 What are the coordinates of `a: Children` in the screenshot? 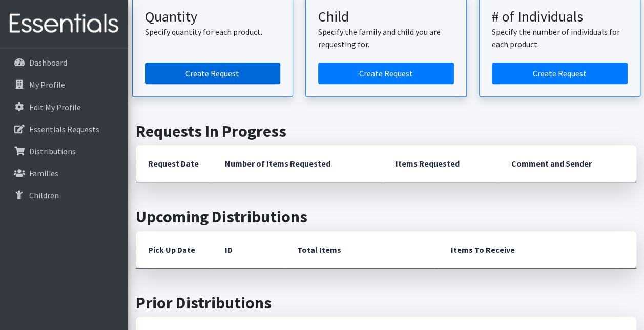 It's located at (64, 195).